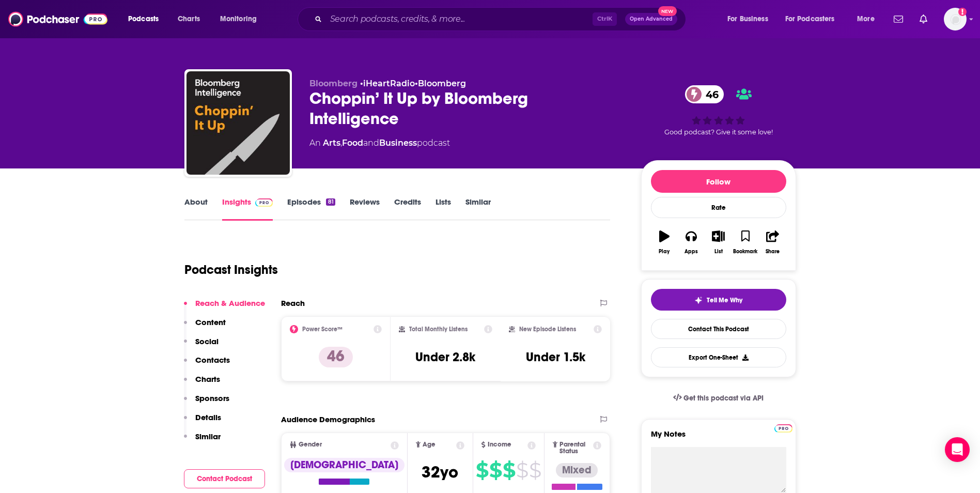 The width and height of the screenshot is (980, 493). Describe the element at coordinates (208, 416) in the screenshot. I see `p: Details` at that location.